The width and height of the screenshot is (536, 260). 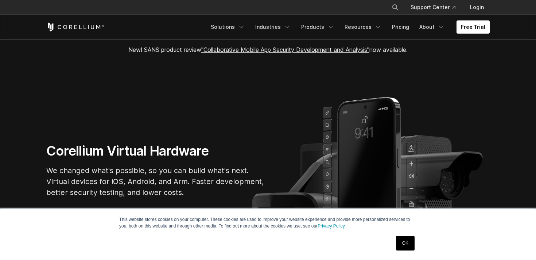 I want to click on a: OK, so click(x=405, y=243).